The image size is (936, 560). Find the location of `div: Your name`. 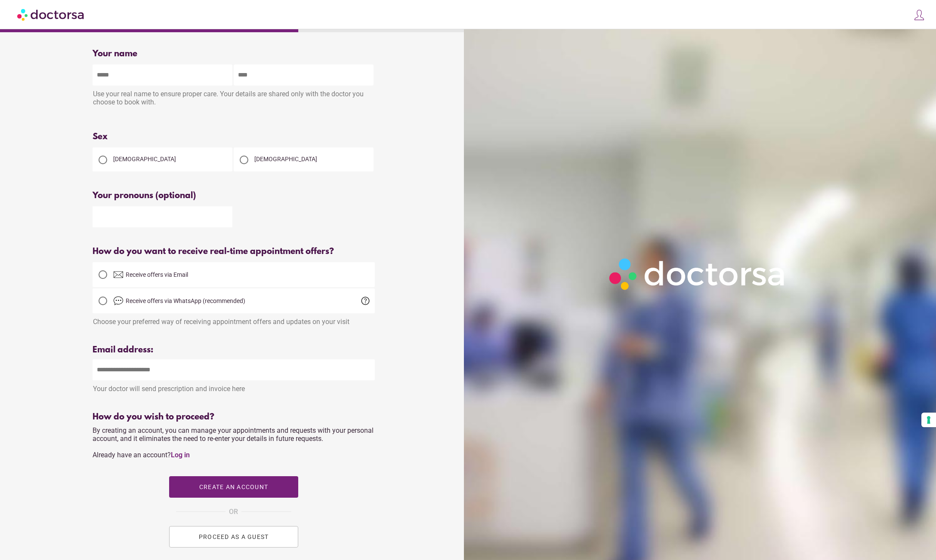

div: Your name is located at coordinates (234, 54).